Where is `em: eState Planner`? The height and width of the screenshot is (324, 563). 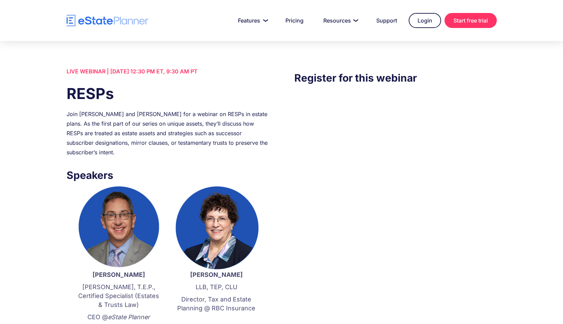 em: eState Planner is located at coordinates (129, 317).